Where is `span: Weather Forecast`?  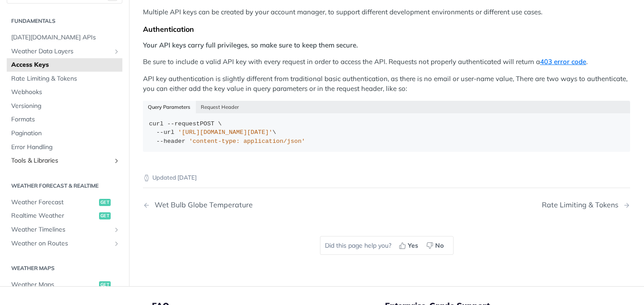
span: Weather Forecast is located at coordinates (54, 203).